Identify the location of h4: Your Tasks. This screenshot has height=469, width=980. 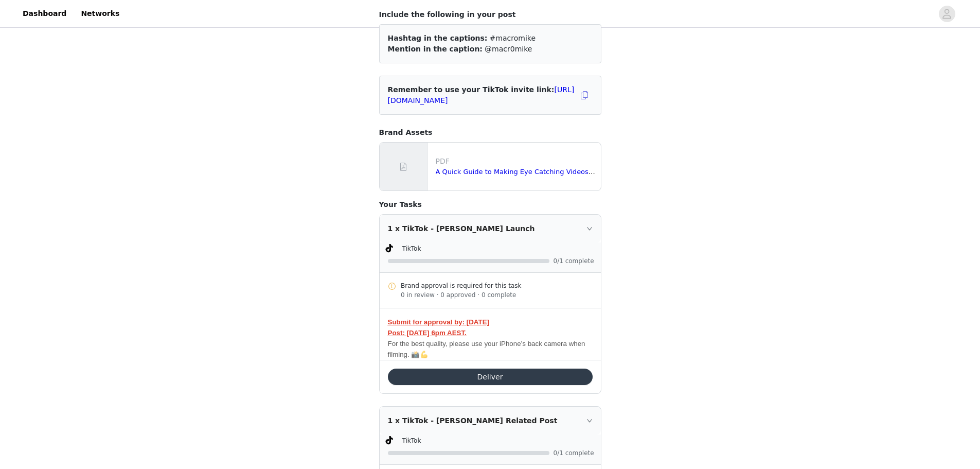
(490, 204).